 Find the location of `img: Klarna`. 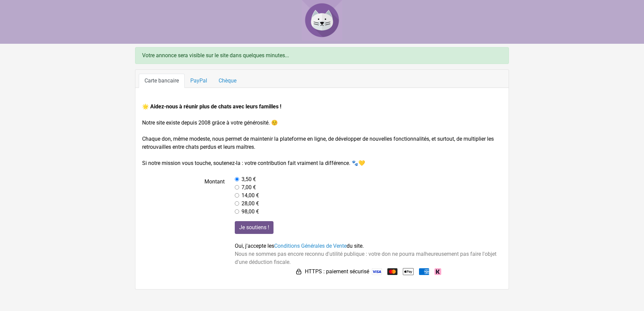

img: Klarna is located at coordinates (438, 271).